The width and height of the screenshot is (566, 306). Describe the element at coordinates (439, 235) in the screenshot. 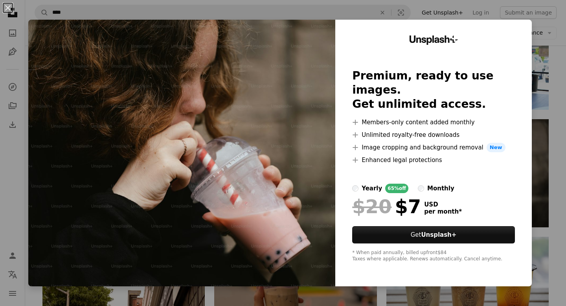

I see `strong: Unsplash+` at that location.